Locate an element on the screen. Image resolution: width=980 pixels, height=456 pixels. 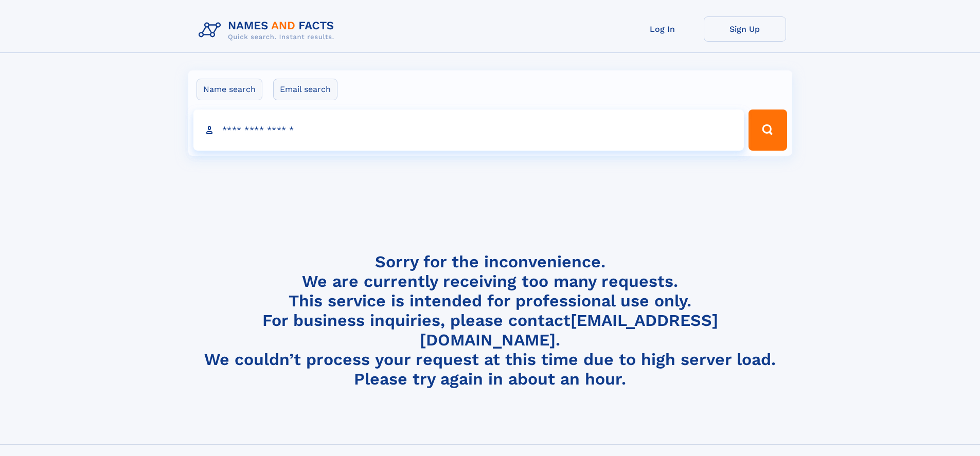
a: Log In is located at coordinates (663, 28).